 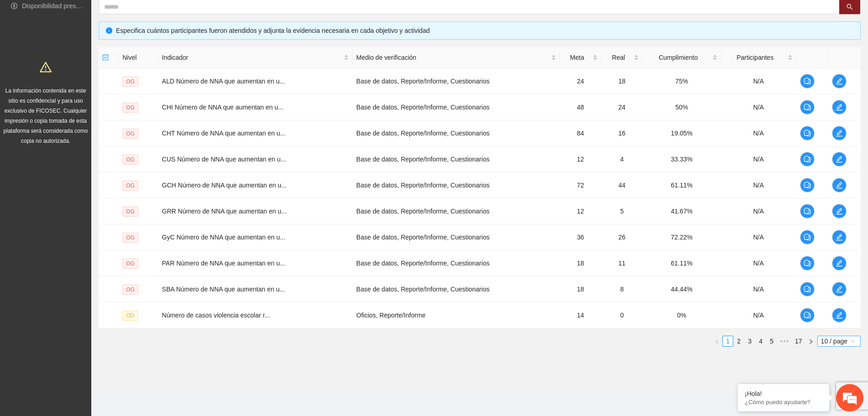 I want to click on span: GyC Número de NNA que aumentan en u..., so click(x=223, y=237).